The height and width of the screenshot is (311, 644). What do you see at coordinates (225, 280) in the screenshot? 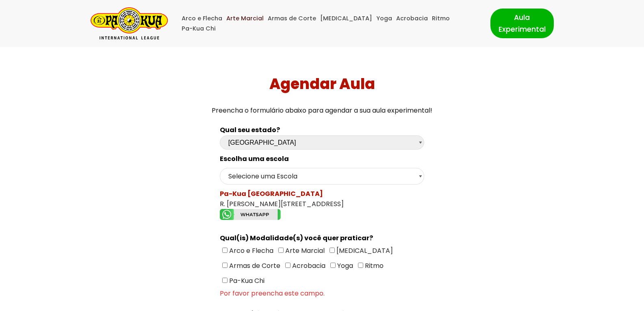
I see `input: Pa-Kua Chi` at bounding box center [225, 280].